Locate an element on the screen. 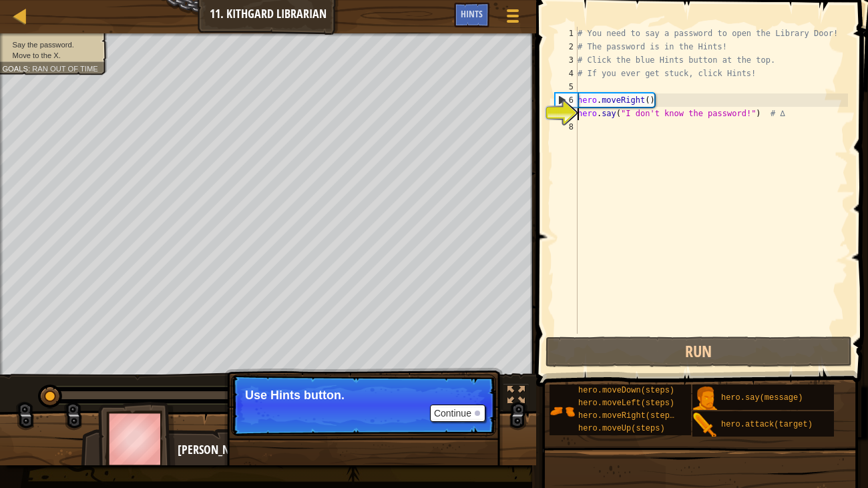  div: 4 is located at coordinates (566, 73).